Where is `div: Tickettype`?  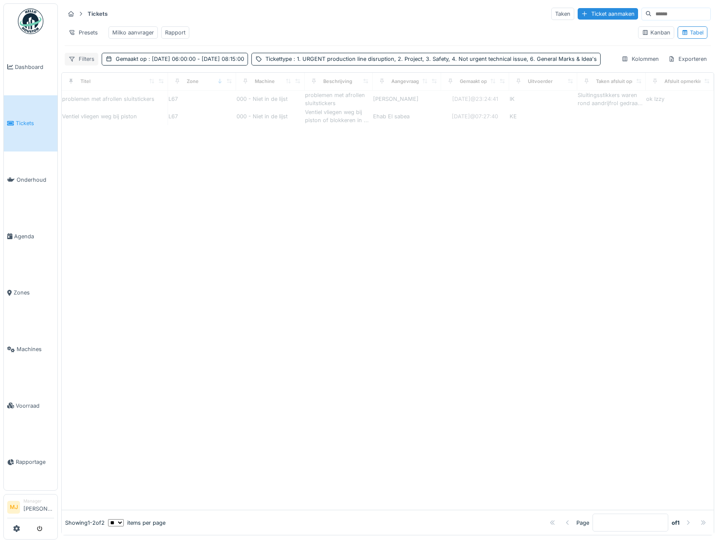
div: Tickettype is located at coordinates (431, 59).